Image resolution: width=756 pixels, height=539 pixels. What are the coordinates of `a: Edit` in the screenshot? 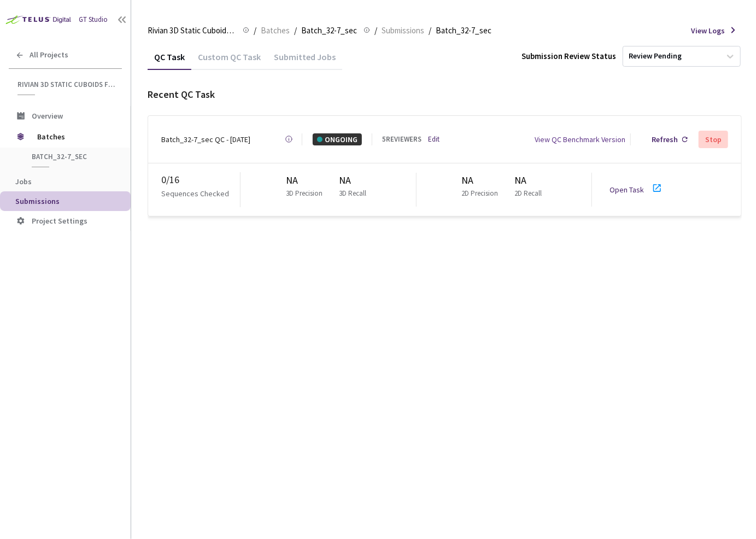 It's located at (433, 140).